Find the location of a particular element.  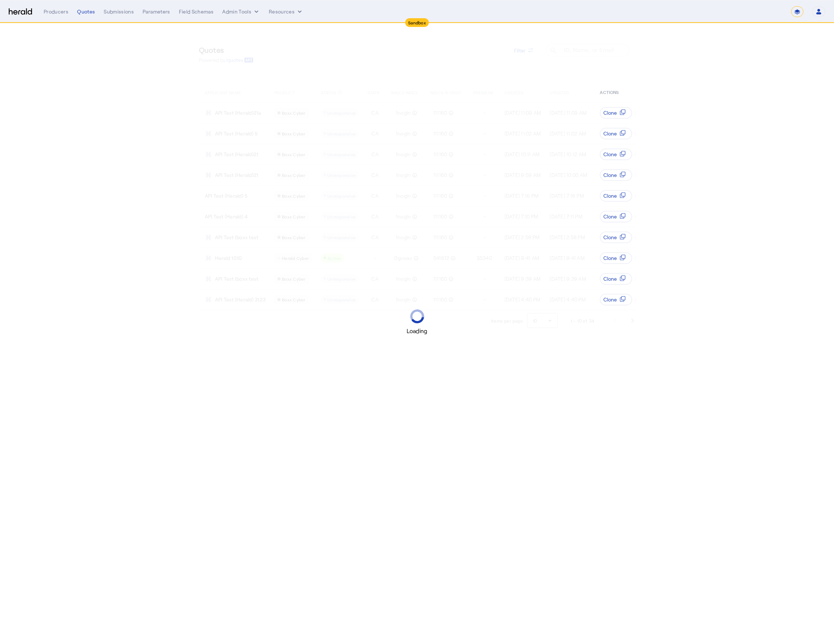

th: ACTIONS is located at coordinates (615, 92).